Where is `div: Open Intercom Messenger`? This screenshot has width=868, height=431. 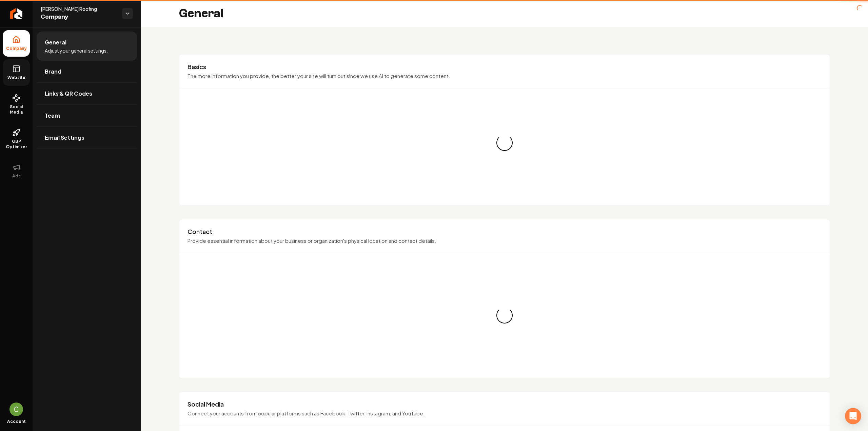
div: Open Intercom Messenger is located at coordinates (853, 416).